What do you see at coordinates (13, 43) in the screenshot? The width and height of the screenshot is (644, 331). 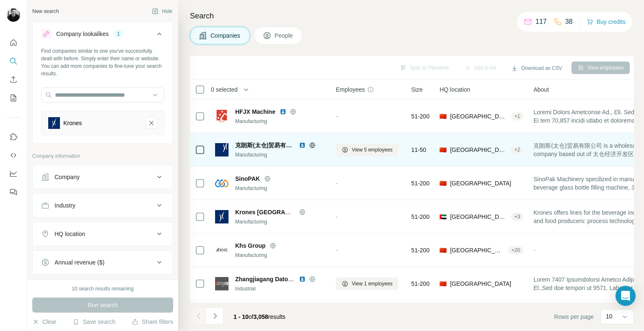 I see `button: Quick start` at bounding box center [13, 43].